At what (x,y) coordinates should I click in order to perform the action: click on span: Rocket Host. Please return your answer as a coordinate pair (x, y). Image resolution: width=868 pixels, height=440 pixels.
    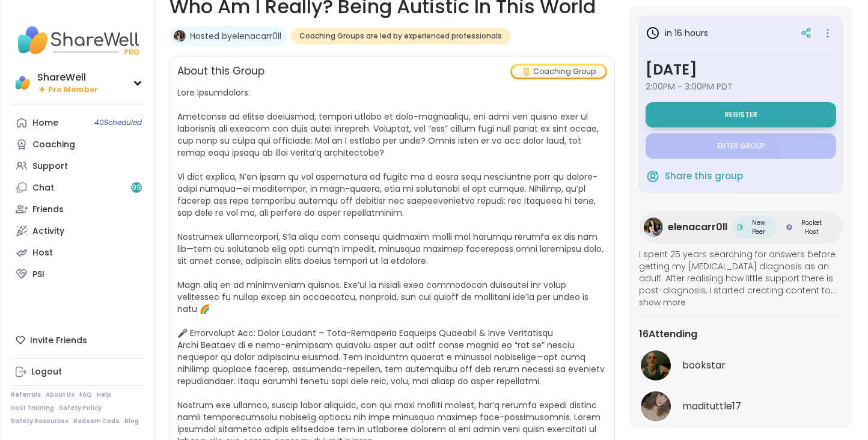
    Looking at the image, I should click on (812, 227).